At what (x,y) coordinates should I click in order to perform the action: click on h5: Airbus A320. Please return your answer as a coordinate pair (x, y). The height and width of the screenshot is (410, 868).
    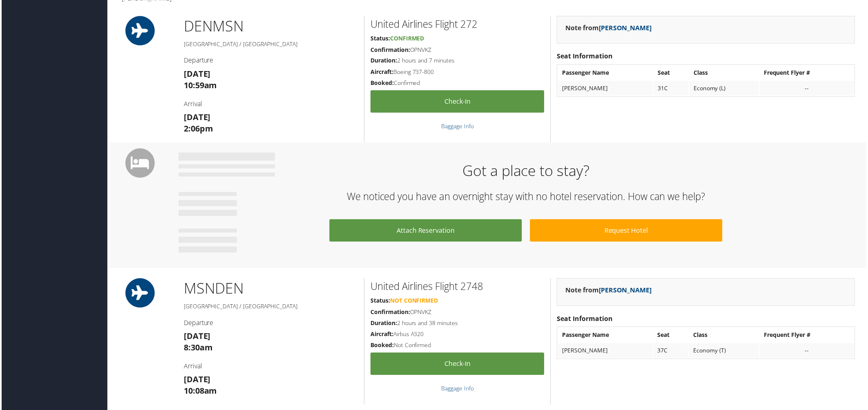
    Looking at the image, I should click on (458, 336).